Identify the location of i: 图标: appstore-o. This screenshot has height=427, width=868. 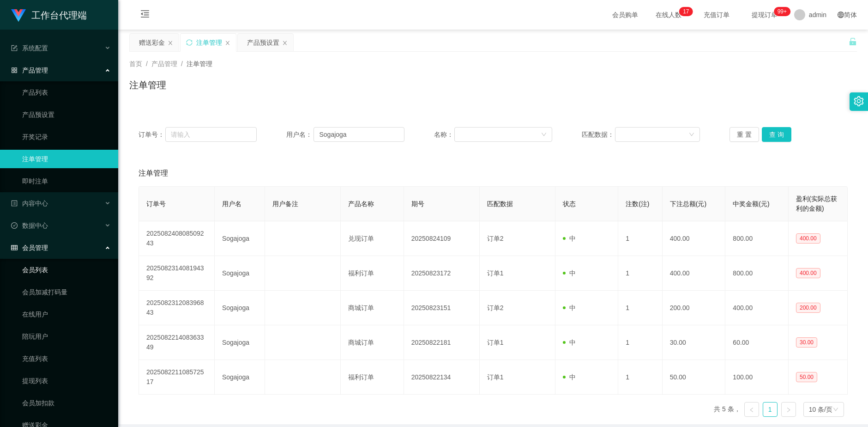
(14, 70).